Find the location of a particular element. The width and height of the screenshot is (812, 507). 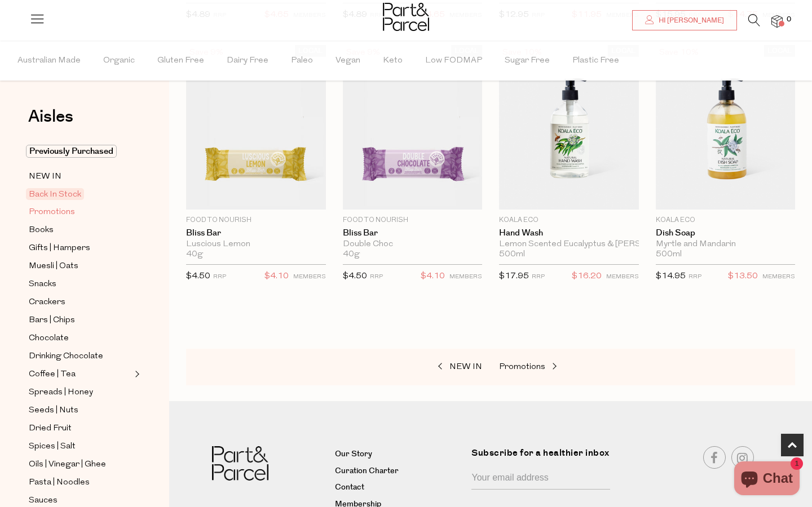

div: Myrtle and Mandarin is located at coordinates (726, 245).